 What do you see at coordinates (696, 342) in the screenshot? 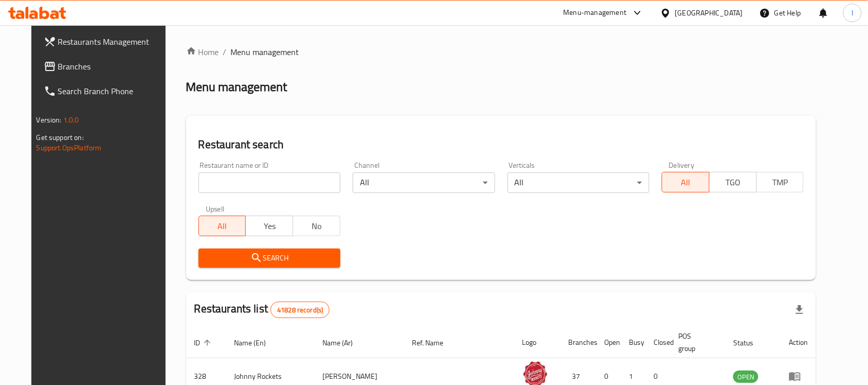
I see `span: POS group` at bounding box center [696, 342].